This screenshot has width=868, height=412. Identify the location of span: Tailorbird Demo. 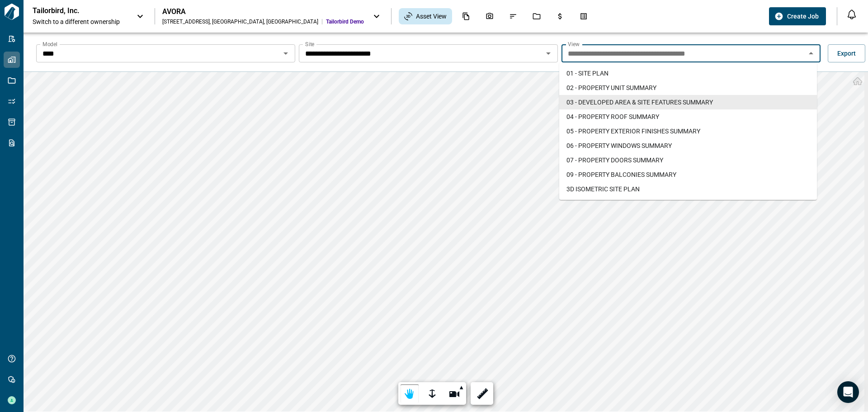
(345, 22).